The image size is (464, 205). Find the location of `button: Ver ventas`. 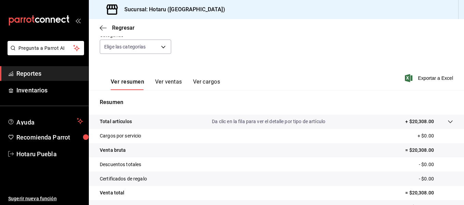

button: Ver ventas is located at coordinates (169, 84).